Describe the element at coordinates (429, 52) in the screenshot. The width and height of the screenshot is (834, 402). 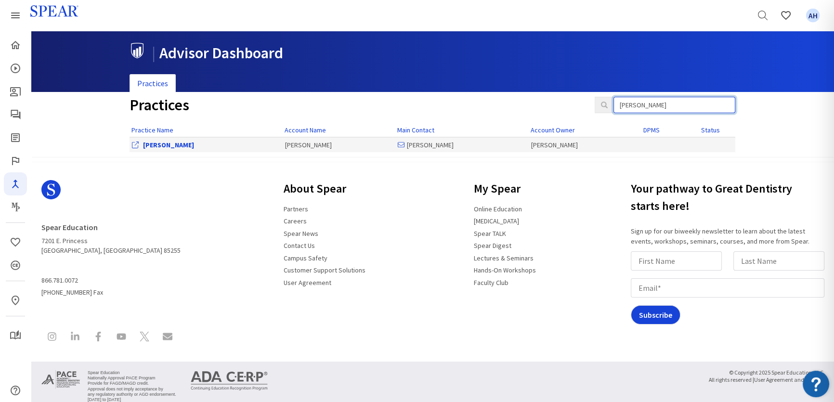
I see `h1: Advisor Dashboard` at that location.